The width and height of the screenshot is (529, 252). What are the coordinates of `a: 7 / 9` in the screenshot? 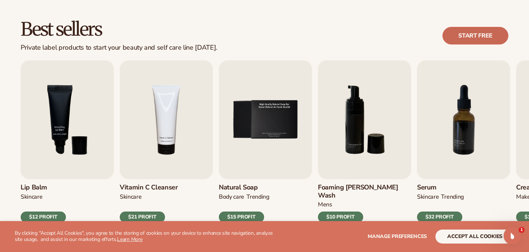 It's located at (464, 142).